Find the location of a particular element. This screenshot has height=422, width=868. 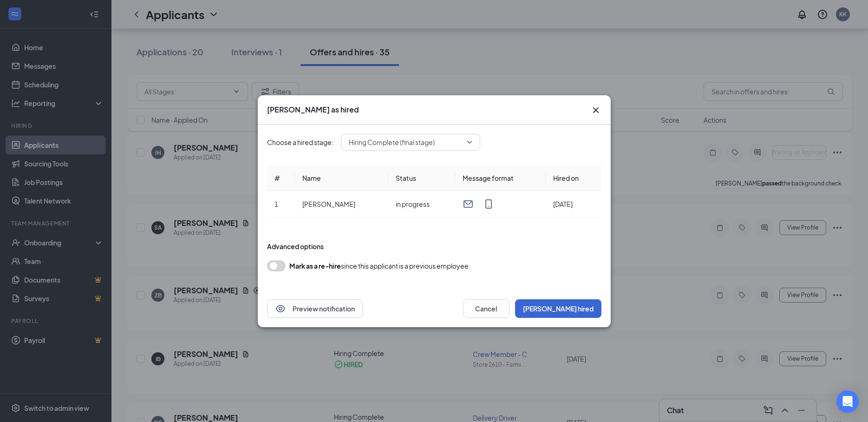

td: in progress is located at coordinates (422, 204).